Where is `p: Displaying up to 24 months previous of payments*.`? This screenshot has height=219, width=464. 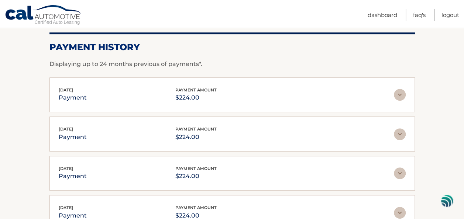
p: Displaying up to 24 months previous of payments*. is located at coordinates (232, 64).